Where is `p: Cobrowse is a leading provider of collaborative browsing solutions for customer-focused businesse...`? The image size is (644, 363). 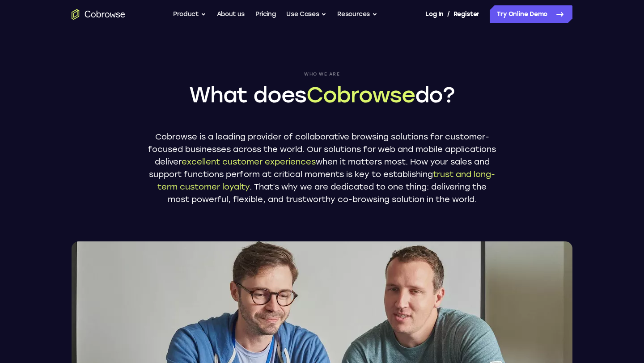 p: Cobrowse is a leading provider of collaborative browsing solutions for customer-focused businesse... is located at coordinates (322, 168).